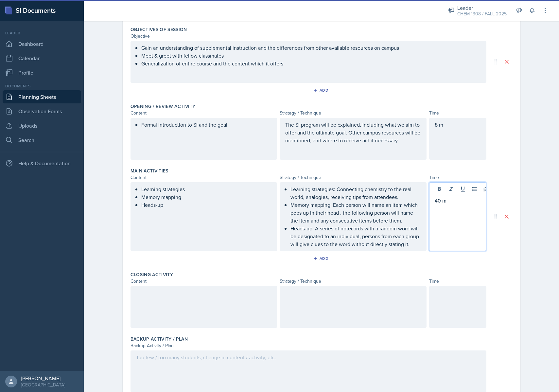 This screenshot has width=559, height=392. Describe the element at coordinates (355, 236) in the screenshot. I see `p: Heads-up: A series of notecards with a random word will be designated to an individual, persons f...` at that location.